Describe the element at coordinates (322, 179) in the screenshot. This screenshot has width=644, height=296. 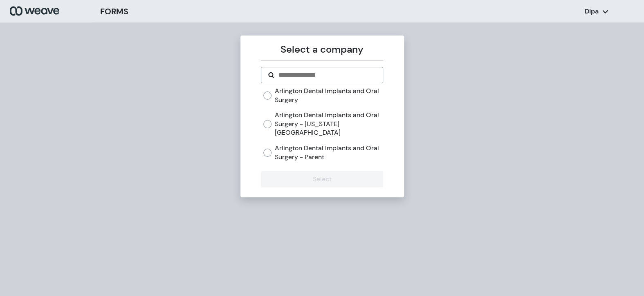
I see `button: Select` at that location.